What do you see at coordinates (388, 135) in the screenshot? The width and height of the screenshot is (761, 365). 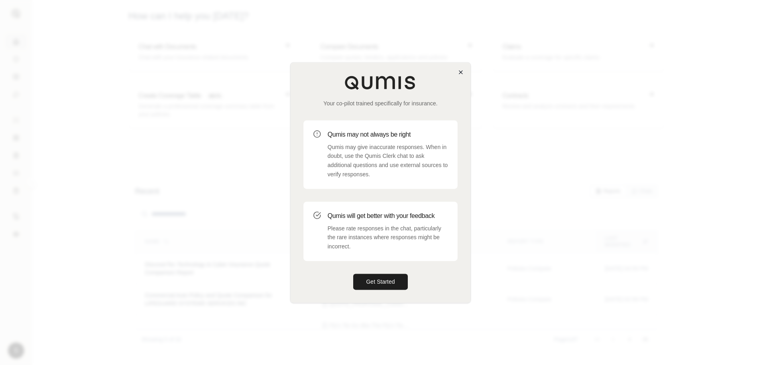 I see `h3: Qumis may not always be right` at bounding box center [388, 135].